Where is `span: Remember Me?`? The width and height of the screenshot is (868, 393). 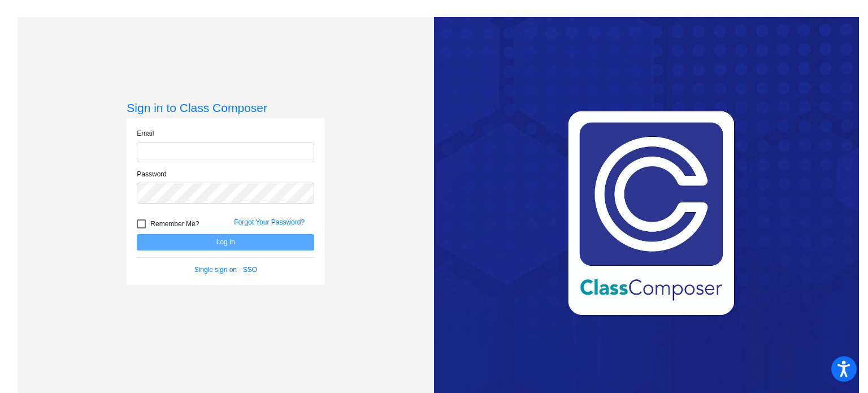 span: Remember Me? is located at coordinates (175, 224).